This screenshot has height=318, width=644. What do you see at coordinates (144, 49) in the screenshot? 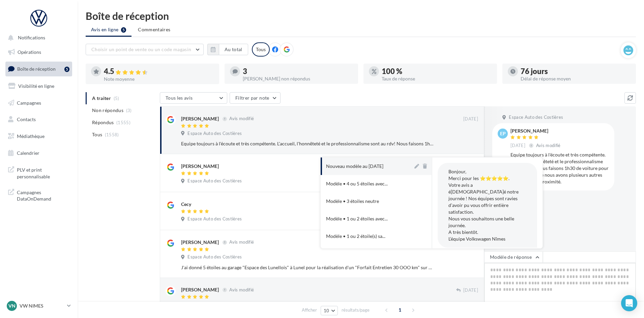
I see `button: Choisir un point de vente ou un code magasin` at bounding box center [144, 49].